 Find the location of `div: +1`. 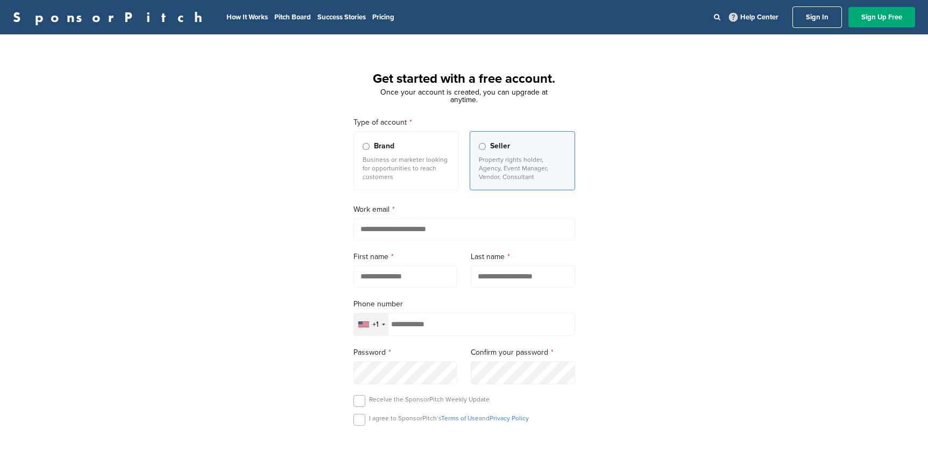

div: +1 is located at coordinates (376, 325).